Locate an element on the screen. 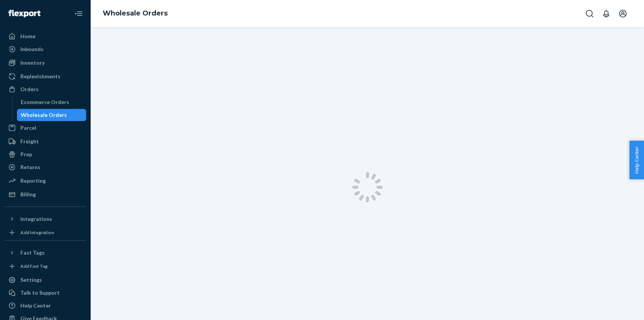 The height and width of the screenshot is (320, 644). div: Wholesale Orders is located at coordinates (44, 115).